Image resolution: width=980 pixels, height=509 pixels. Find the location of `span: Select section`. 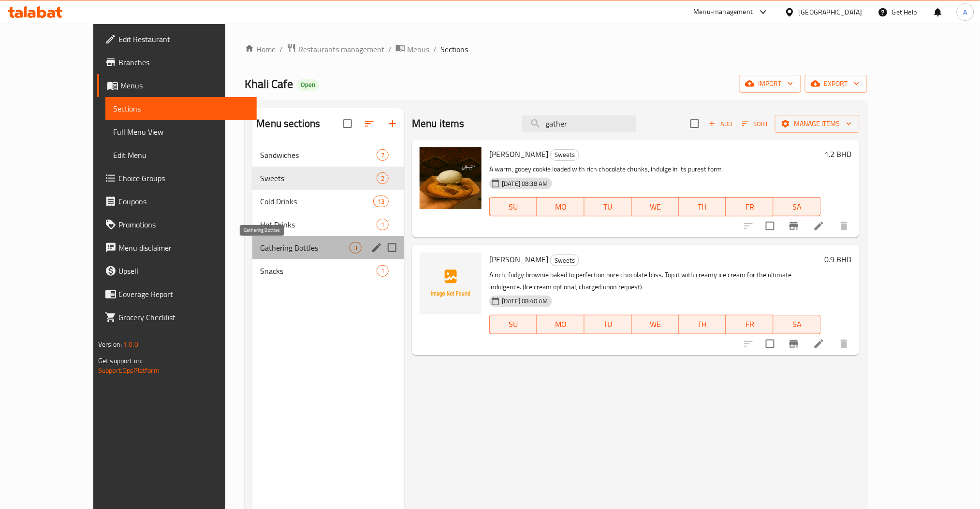

span: Select section is located at coordinates (695, 124).